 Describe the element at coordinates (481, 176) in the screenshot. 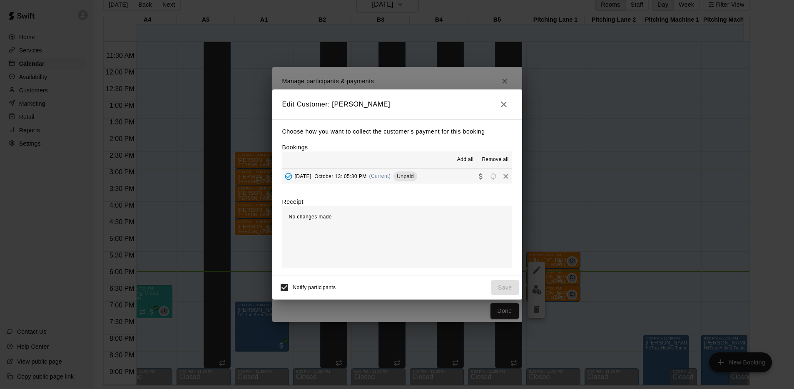

I see `span: Collect payment` at that location.